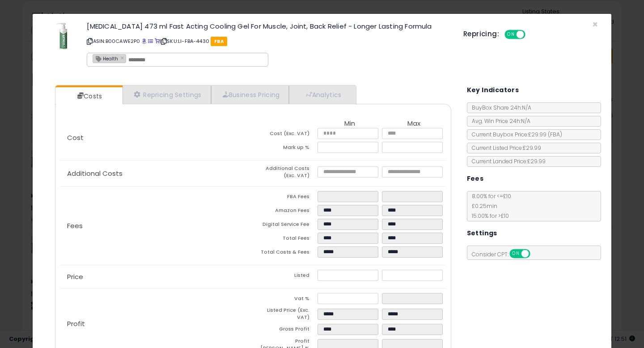 This screenshot has width=644, height=348. Describe the element at coordinates (219, 41) in the screenshot. I see `span: FBA` at that location.